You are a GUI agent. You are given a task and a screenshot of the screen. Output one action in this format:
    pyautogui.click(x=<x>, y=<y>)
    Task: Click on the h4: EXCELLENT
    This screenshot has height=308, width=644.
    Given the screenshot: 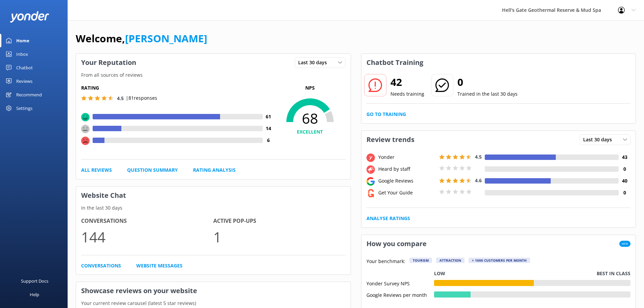 What is the action you would take?
    pyautogui.click(x=310, y=132)
    